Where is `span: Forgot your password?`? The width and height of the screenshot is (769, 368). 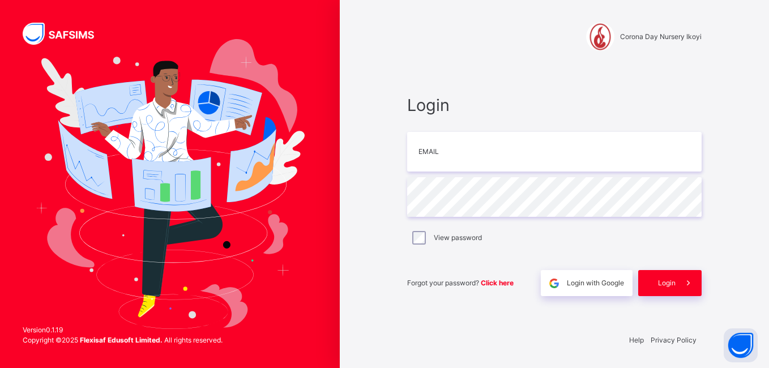 span: Forgot your password? is located at coordinates (460, 282).